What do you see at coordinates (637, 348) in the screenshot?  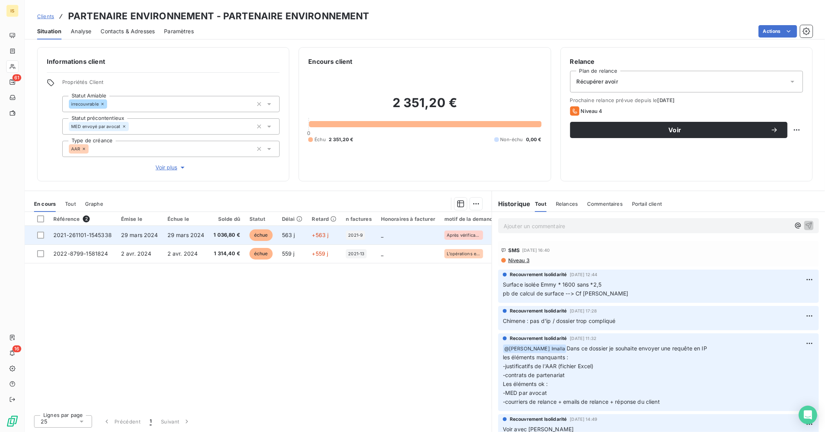 I see `span: Dans ce dossier je souhaite envoyer une requête en IP` at bounding box center [637, 348].